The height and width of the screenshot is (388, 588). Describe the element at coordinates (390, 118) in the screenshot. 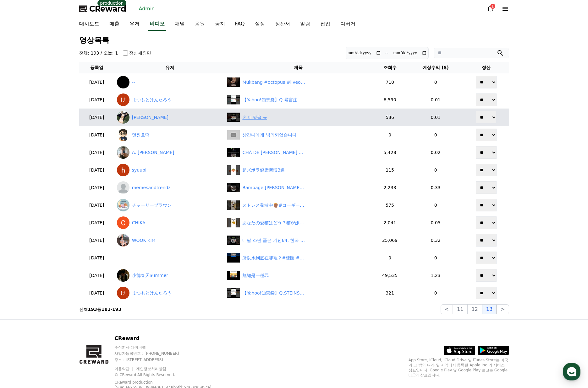

I see `td: 536` at that location.